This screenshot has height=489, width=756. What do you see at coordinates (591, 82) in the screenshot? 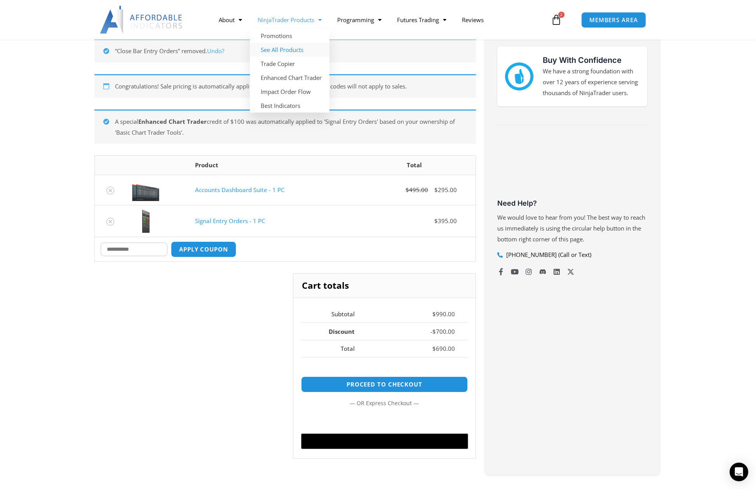
I see `p: We have a strong foundation with over 12 years of experience serving thousands of NinjaTrader users.` at bounding box center [591, 82].